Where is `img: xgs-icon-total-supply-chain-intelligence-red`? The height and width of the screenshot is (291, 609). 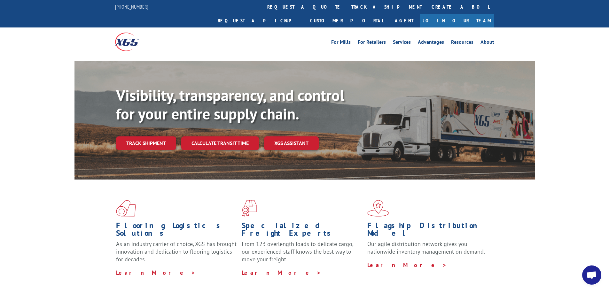 img: xgs-icon-total-supply-chain-intelligence-red is located at coordinates (126, 209).